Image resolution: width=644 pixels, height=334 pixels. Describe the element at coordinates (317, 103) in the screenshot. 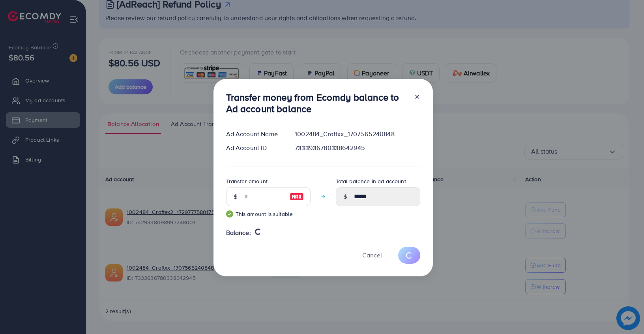

I see `h3: Transfer money from Ecomdy balance to Ad account balance` at that location.